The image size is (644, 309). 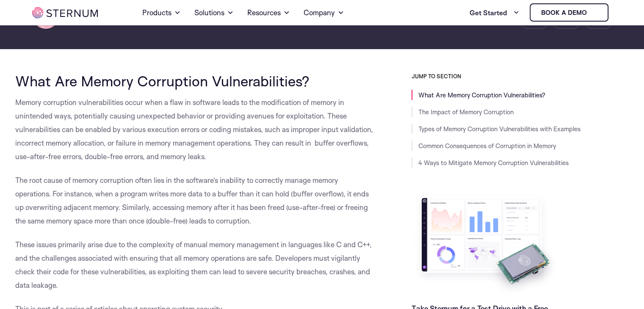 What do you see at coordinates (324, 13) in the screenshot?
I see `a: Company` at bounding box center [324, 13].